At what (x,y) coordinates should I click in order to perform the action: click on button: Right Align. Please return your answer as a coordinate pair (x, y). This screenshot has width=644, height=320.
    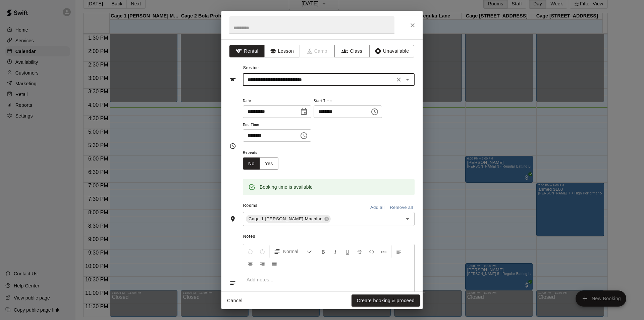
    Looking at the image, I should click on (263, 263).